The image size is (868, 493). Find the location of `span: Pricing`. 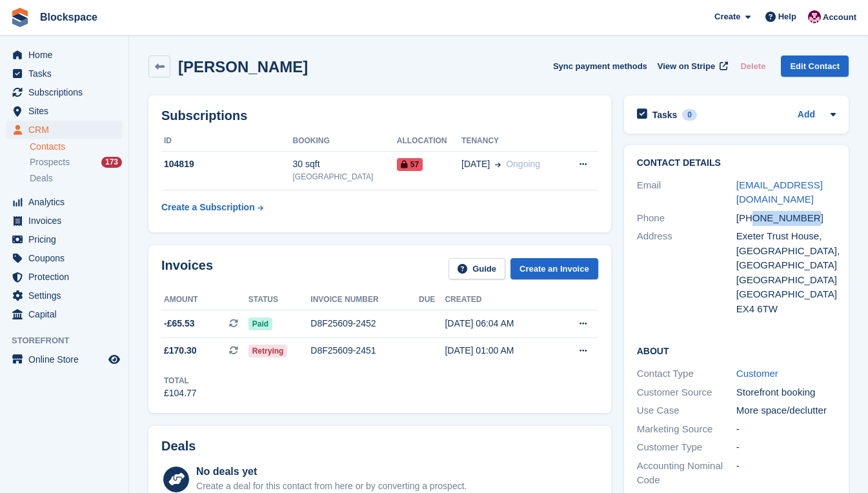

span: Pricing is located at coordinates (67, 240).